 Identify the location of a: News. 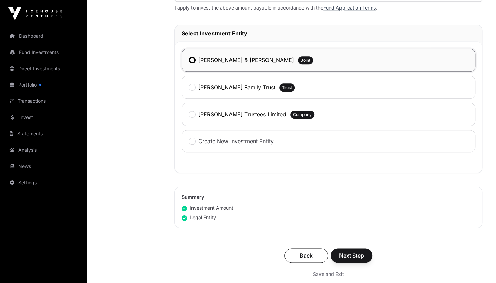
(43, 166).